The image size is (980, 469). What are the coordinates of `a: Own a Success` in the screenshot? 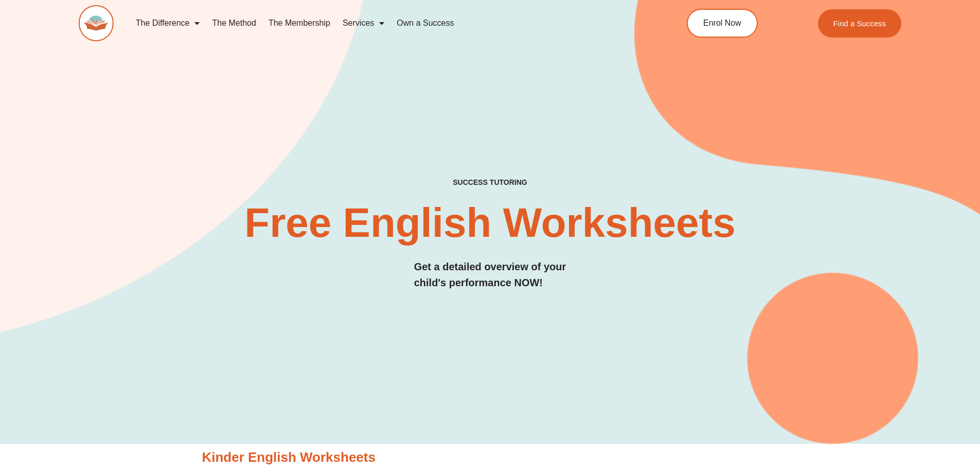 It's located at (425, 23).